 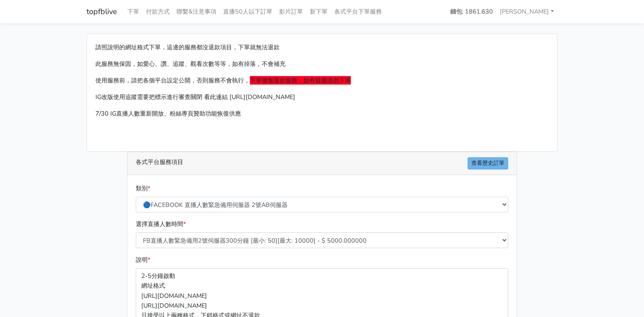 What do you see at coordinates (319, 11) in the screenshot?
I see `a: 新下單` at bounding box center [319, 11].